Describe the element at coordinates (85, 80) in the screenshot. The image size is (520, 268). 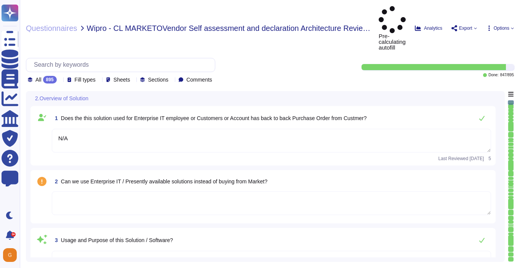
I see `span: Fill types` at that location.